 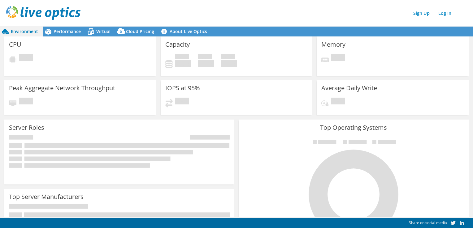 I want to click on a: Log In, so click(x=445, y=13).